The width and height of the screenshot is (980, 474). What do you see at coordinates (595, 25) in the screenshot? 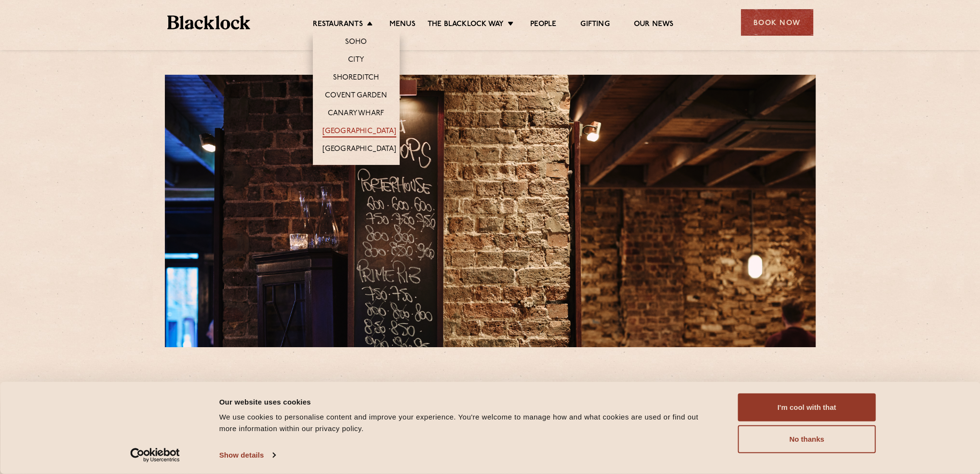
I see `a: Gifting` at bounding box center [595, 25].